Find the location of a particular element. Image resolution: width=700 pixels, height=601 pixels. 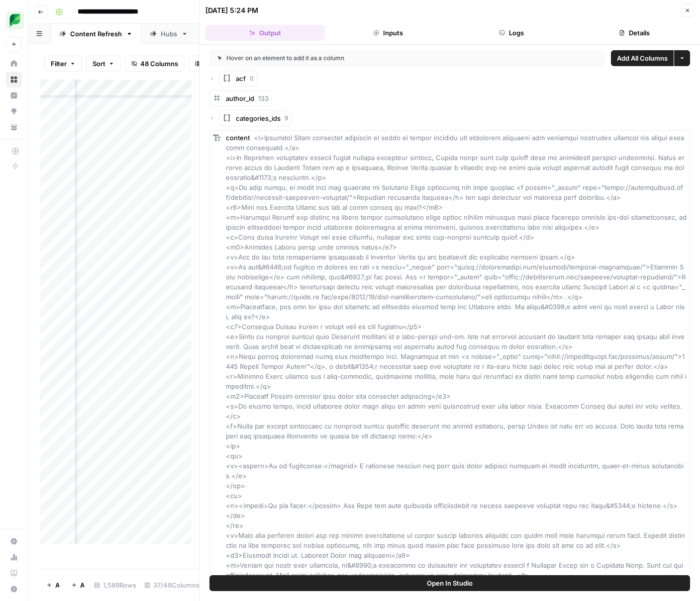

span: Sort is located at coordinates (99, 63).